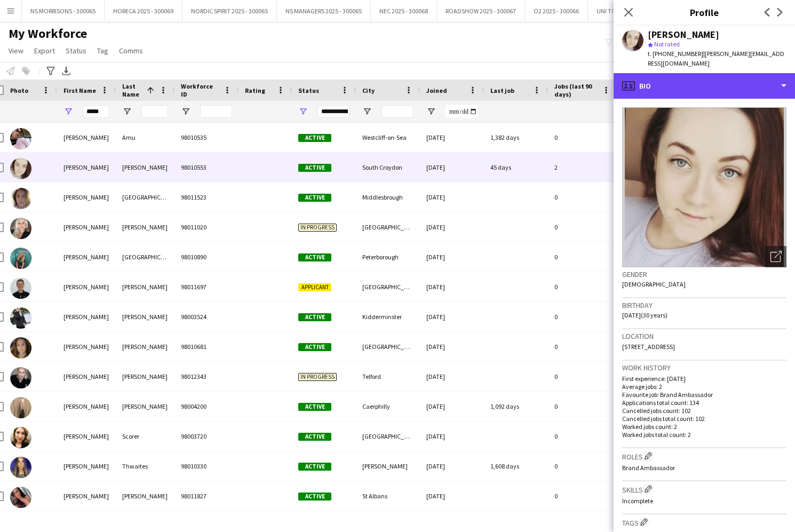 The height and width of the screenshot is (532, 795). What do you see at coordinates (704, 434) in the screenshot?
I see `p: Worked jobs total count: 2` at bounding box center [704, 434].